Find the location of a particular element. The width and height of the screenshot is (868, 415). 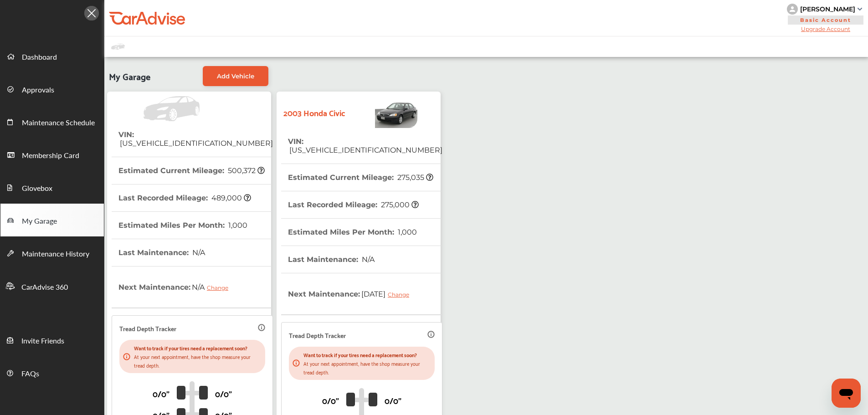

strong: 2003 Honda Civic is located at coordinates (314, 112).